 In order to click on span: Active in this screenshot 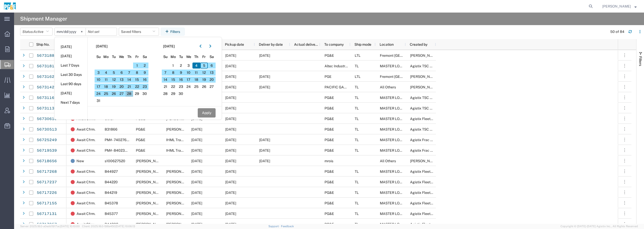, I will do `click(39, 32)`.